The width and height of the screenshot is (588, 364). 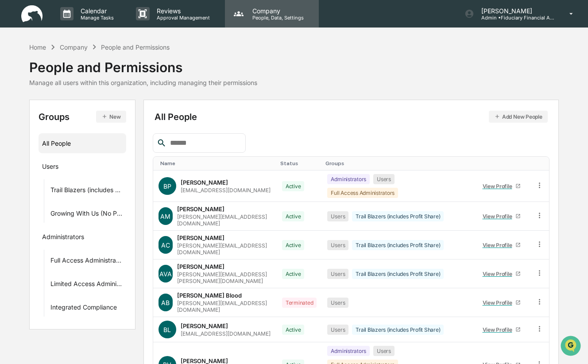 What do you see at coordinates (95, 18) in the screenshot?
I see `p: Manage Tasks` at bounding box center [95, 18].